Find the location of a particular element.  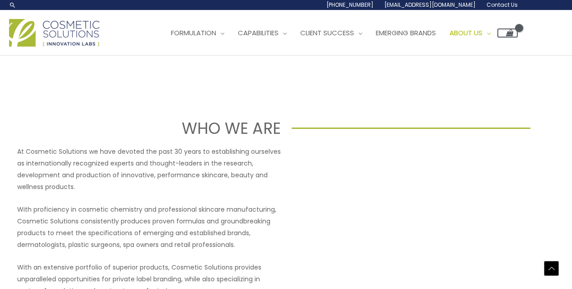

nav: Site Navigation is located at coordinates (338, 33).